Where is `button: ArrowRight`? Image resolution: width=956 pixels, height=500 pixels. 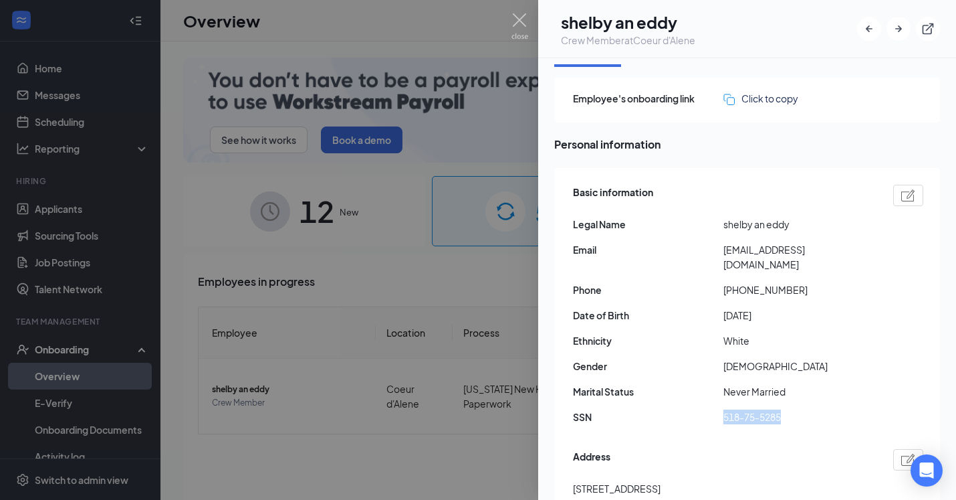
button: ArrowRight is located at coordinates (899, 29).